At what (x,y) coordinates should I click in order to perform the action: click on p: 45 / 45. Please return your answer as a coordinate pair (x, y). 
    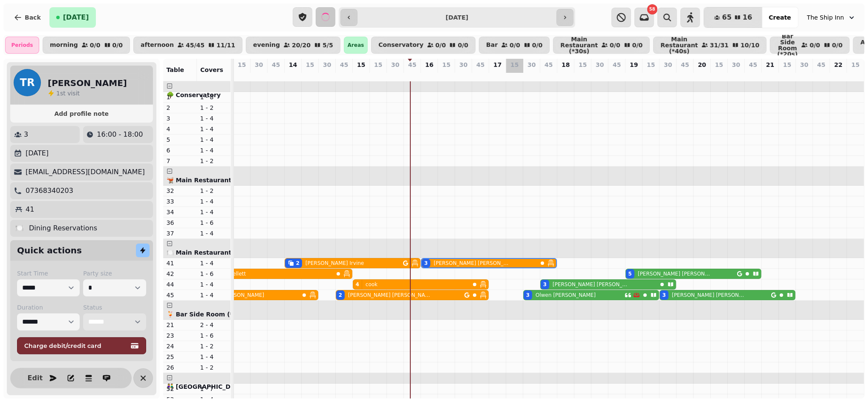
    Looking at the image, I should click on (195, 46).